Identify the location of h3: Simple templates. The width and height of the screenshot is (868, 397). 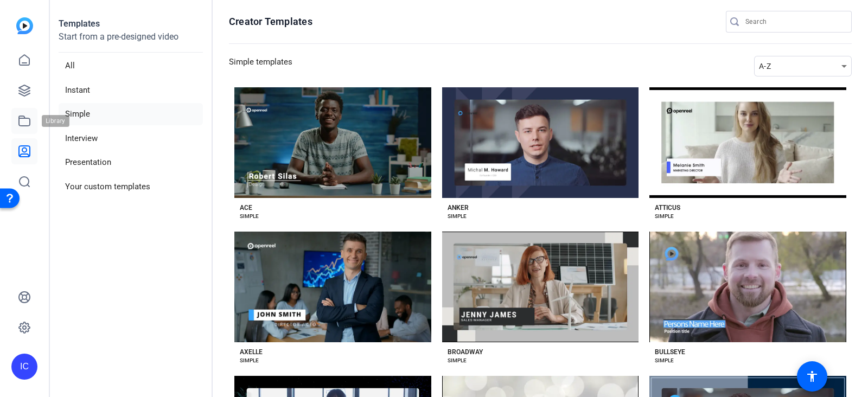
(261, 66).